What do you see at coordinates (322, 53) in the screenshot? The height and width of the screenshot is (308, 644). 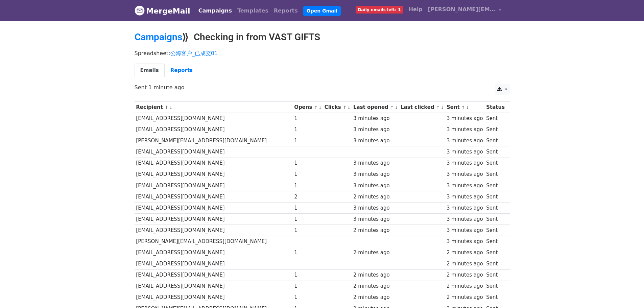 I see `p: Spreadsheet:` at bounding box center [322, 53].